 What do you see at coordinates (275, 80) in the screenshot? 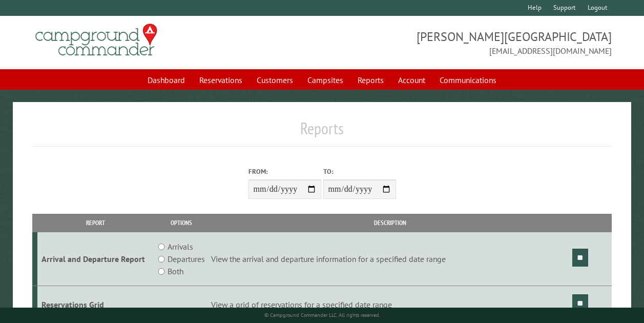
I see `a: Customers` at bounding box center [275, 80].